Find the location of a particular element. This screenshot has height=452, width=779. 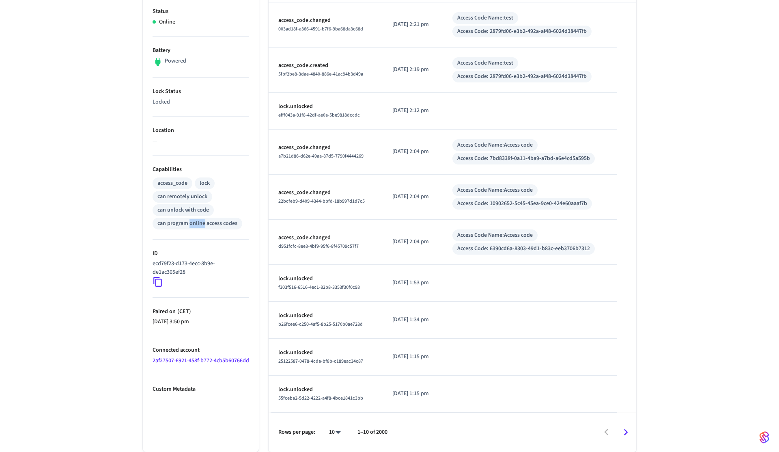

span: 5fbf2be8-3dae-4840-886e-41ac94b3d49a is located at coordinates (321, 74).